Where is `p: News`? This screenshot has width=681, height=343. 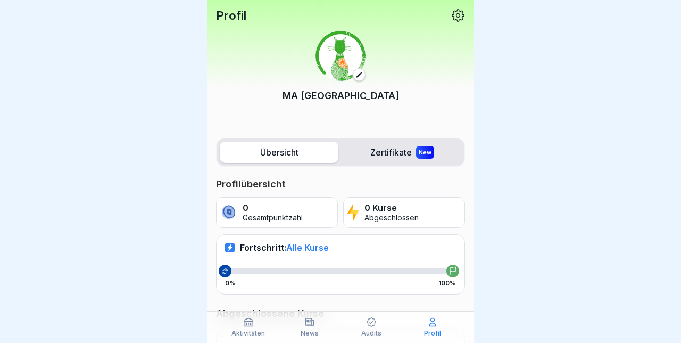
p: News is located at coordinates (310, 333).